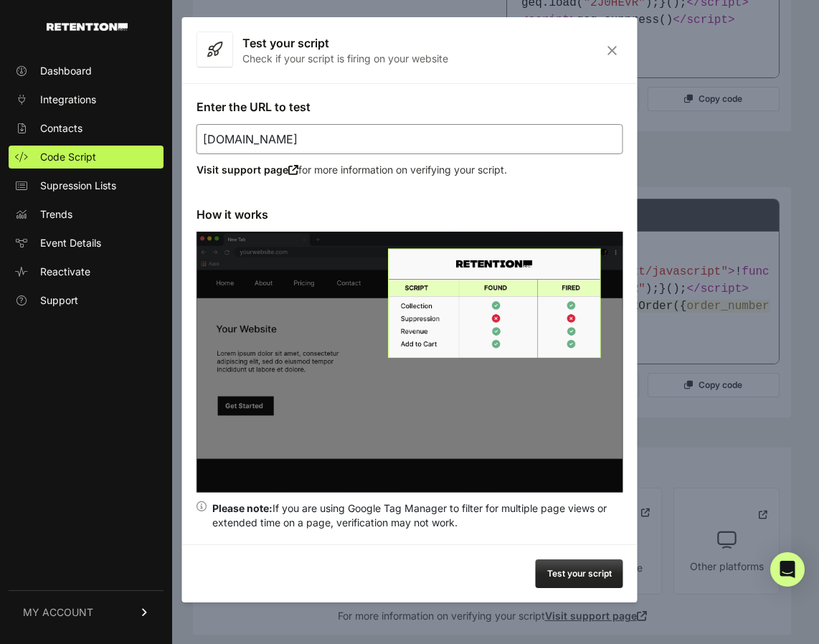 This screenshot has height=644, width=819. What do you see at coordinates (61, 128) in the screenshot?
I see `span: Contacts` at bounding box center [61, 128].